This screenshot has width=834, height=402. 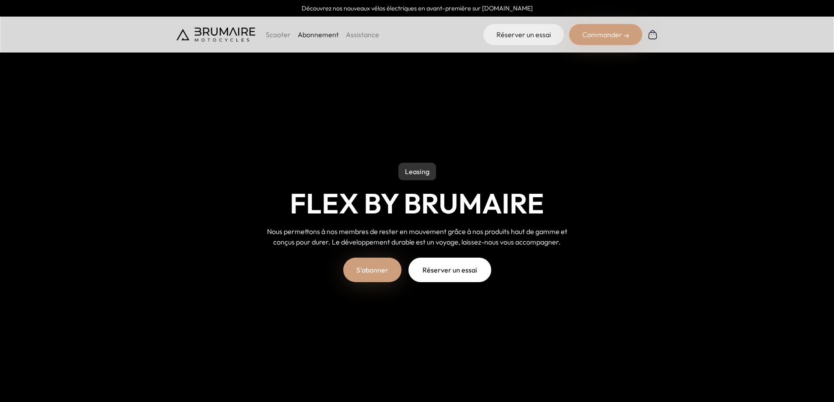 What do you see at coordinates (363, 35) in the screenshot?
I see `a: Assistance` at bounding box center [363, 35].